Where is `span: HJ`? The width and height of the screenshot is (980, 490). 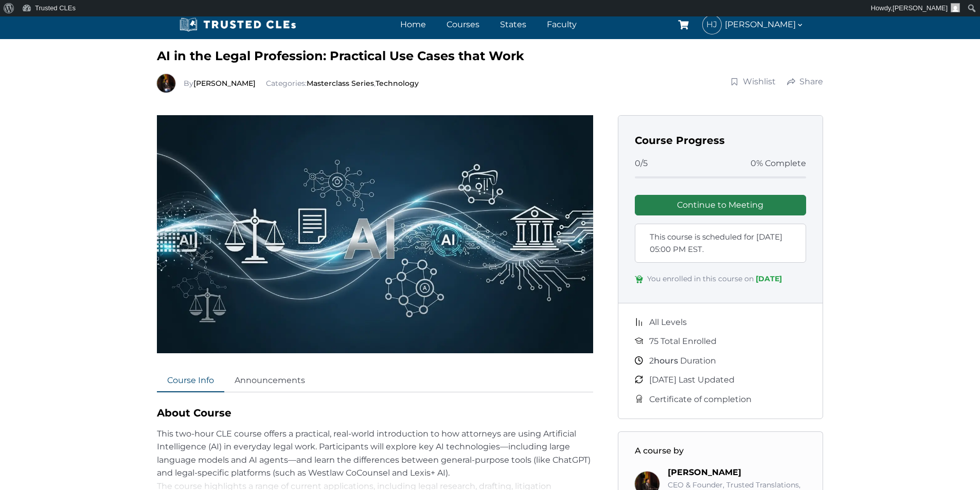 span: HJ is located at coordinates (712, 25).